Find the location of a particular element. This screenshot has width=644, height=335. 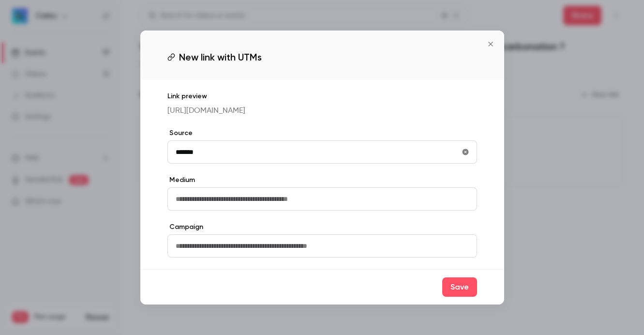

label: Campaign is located at coordinates (322, 227).